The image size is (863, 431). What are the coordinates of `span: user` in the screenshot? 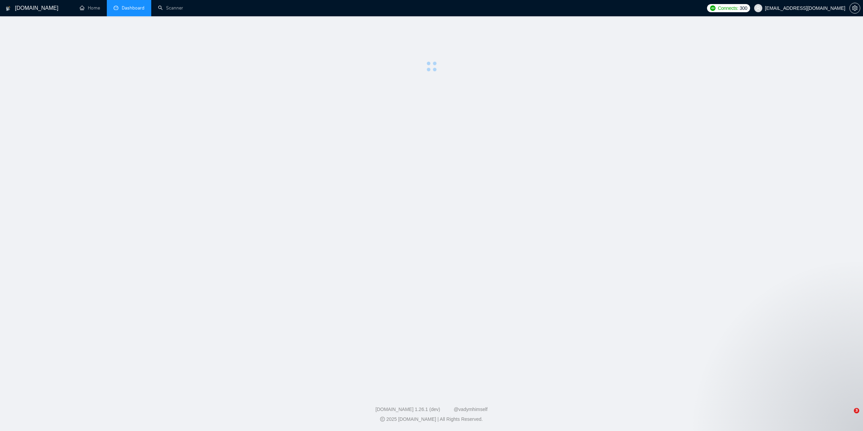 It's located at (758, 8).